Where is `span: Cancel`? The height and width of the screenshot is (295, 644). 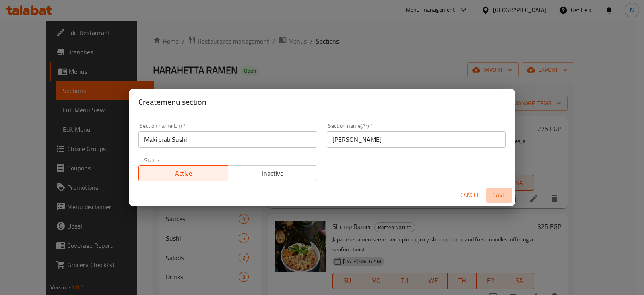
span: Cancel is located at coordinates (470, 195).